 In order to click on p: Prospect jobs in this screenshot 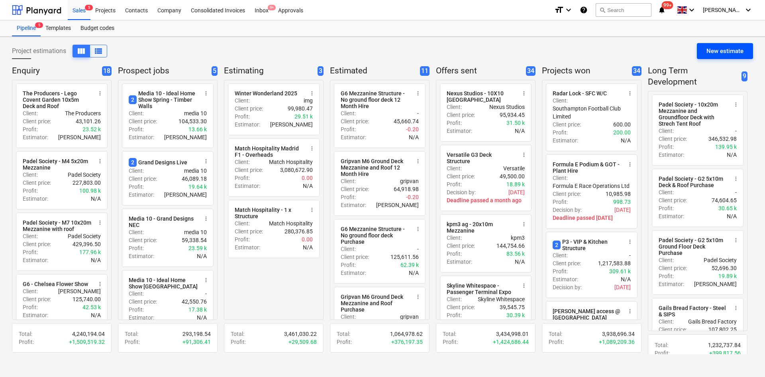, I will do `click(163, 71)`.